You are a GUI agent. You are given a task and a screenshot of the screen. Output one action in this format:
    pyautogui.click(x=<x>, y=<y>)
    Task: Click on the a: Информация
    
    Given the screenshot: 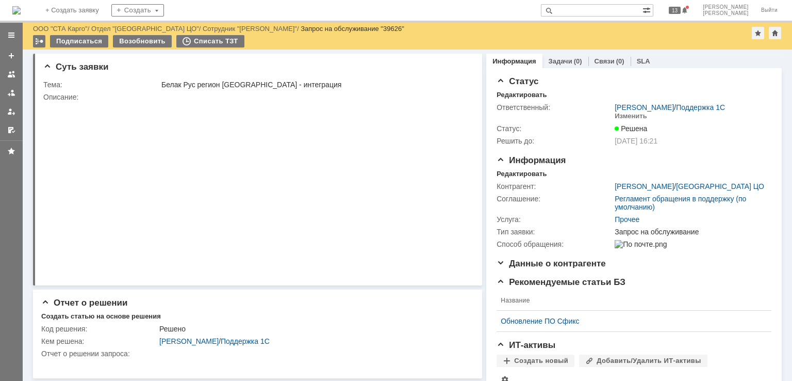 What is the action you would take?
    pyautogui.click(x=514, y=61)
    